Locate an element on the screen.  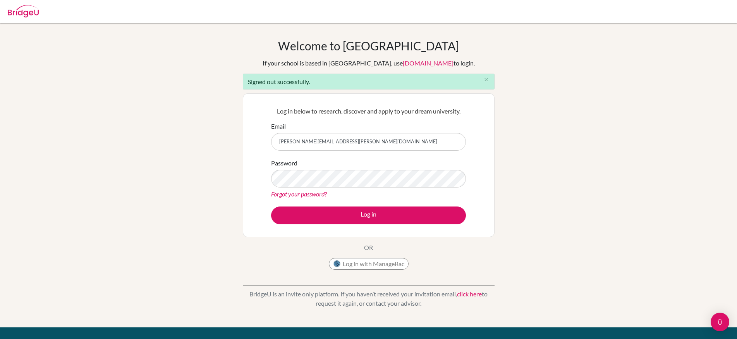
label: Password is located at coordinates (284, 163).